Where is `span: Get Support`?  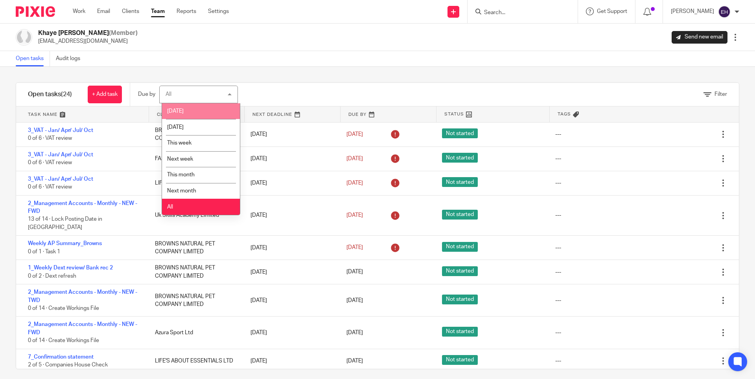
span: Get Support is located at coordinates (612, 11).